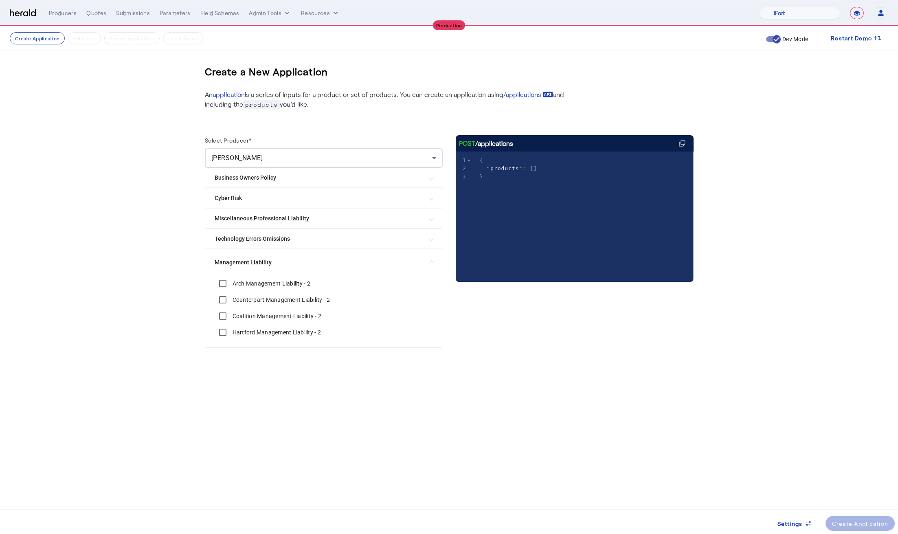 The width and height of the screenshot is (898, 534). Describe the element at coordinates (84, 38) in the screenshot. I see `button: Fill it Out` at that location.